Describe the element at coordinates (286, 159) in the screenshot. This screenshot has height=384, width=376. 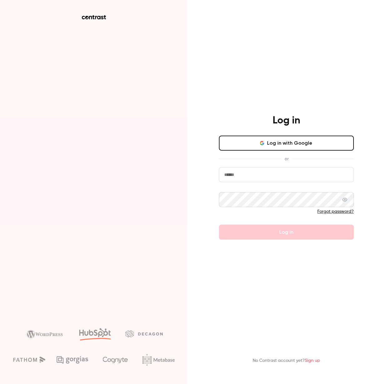
I see `span: or` at that location.